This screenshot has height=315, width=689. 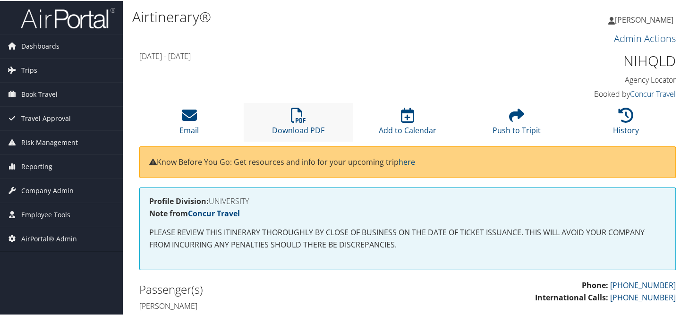 What do you see at coordinates (615, 93) in the screenshot?
I see `h4: Booked by` at bounding box center [615, 93].